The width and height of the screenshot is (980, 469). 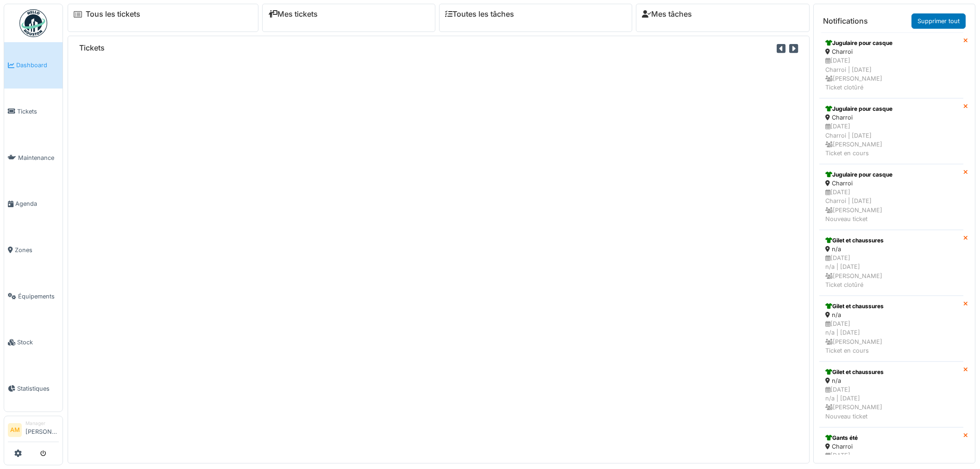 I want to click on a: Dashboard, so click(x=33, y=66).